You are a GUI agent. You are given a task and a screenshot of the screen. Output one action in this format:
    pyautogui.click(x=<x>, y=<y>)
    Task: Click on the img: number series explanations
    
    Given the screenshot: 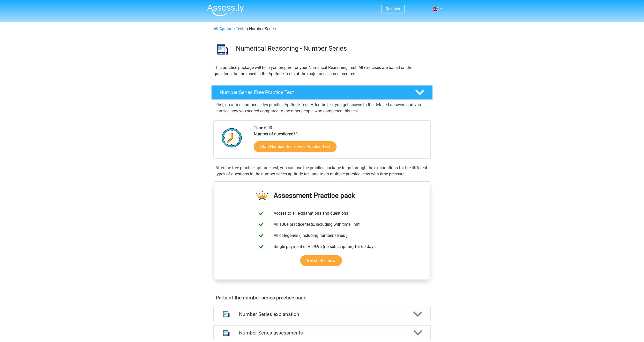 What is the action you would take?
    pyautogui.click(x=226, y=315)
    